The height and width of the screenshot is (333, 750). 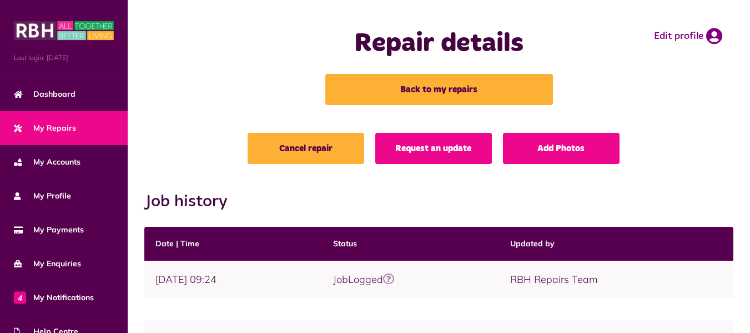 What do you see at coordinates (688, 36) in the screenshot?
I see `a: Edit profile` at bounding box center [688, 36].